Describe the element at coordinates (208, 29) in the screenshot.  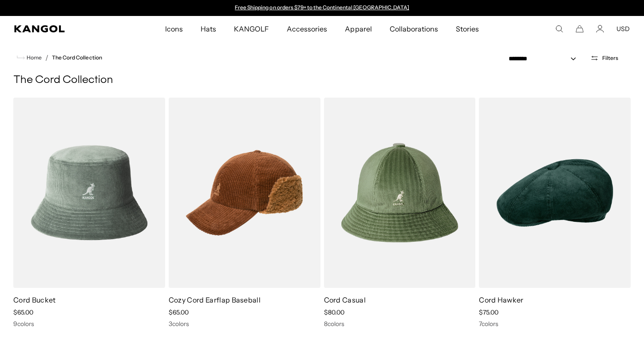
I see `a: Hats` at that location.